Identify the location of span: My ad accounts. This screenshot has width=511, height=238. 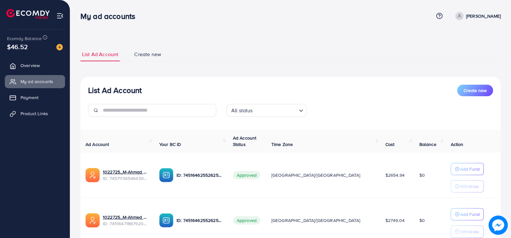
(37, 81).